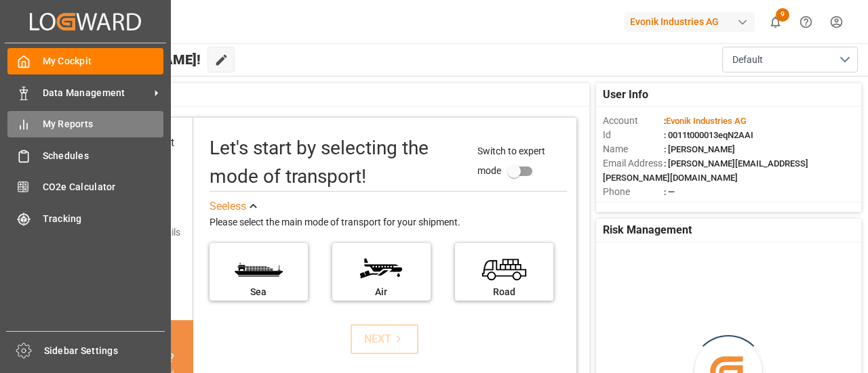 This screenshot has width=868, height=373. I want to click on div: Evonik Industries AG, so click(690, 22).